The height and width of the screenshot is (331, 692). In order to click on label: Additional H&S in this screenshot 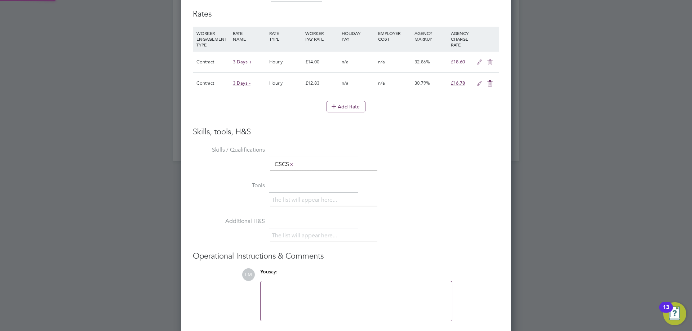, I will do `click(229, 221)`.